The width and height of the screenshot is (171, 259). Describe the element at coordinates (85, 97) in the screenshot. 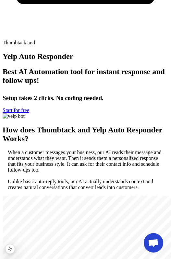

I see `h3: No coding needed.` at that location.